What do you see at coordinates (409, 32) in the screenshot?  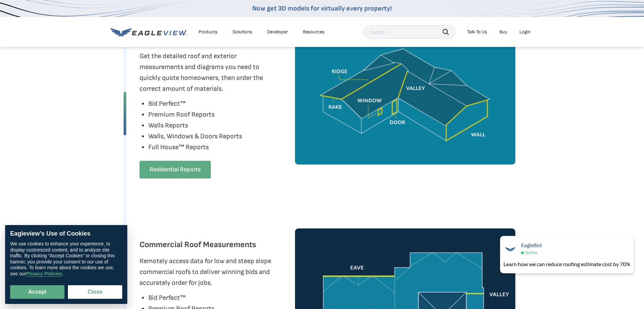 I see `input: Search` at bounding box center [409, 32].